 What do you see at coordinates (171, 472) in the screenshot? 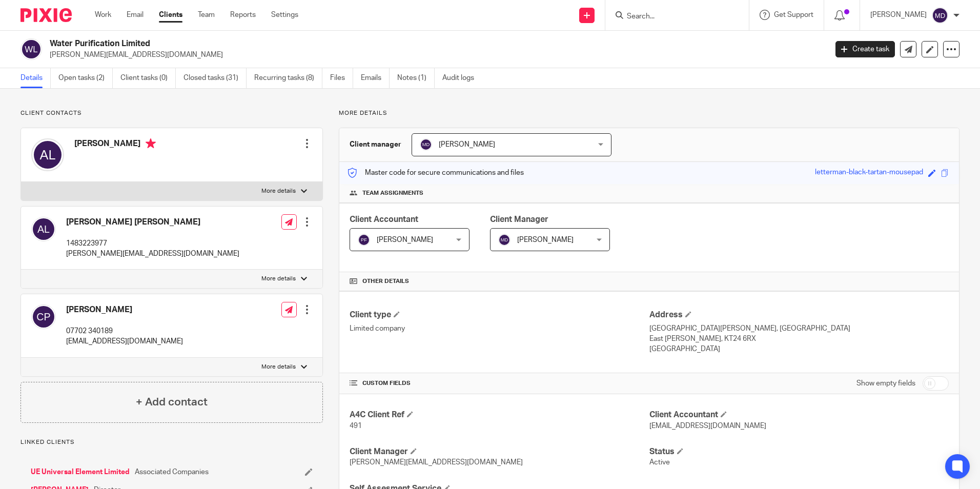
I see `span: Associated Companies` at bounding box center [171, 472].